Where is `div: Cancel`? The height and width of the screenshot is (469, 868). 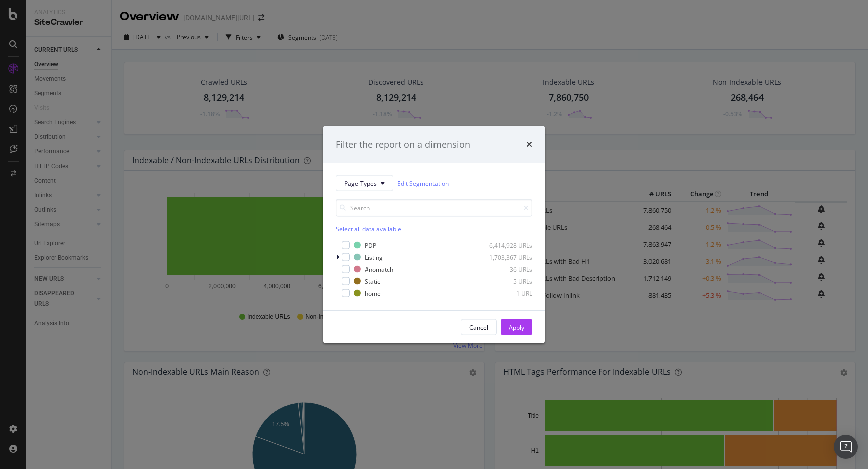
div: Cancel is located at coordinates (478, 326).